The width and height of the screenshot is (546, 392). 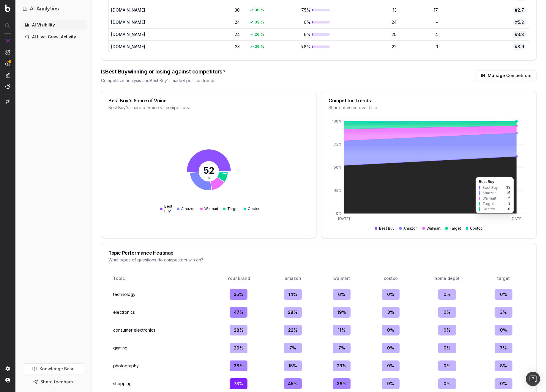 What do you see at coordinates (208, 108) in the screenshot?
I see `div: Best Buy's share of voice vs competitors` at bounding box center [208, 108].